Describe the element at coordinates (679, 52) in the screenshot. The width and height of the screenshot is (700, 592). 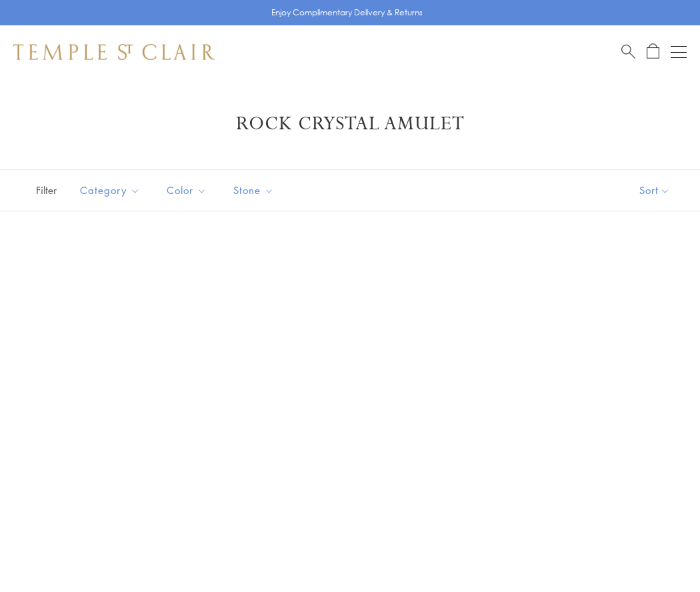
I see `button: Open navigation` at that location.